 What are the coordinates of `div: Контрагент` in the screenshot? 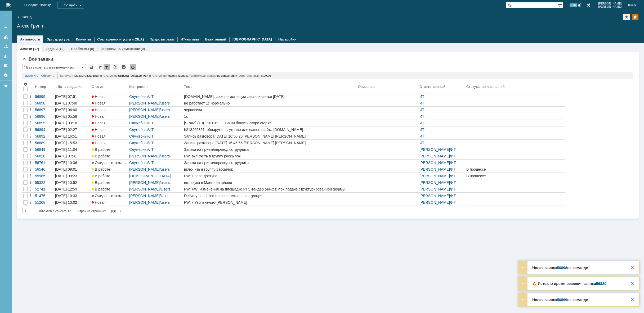 It's located at (139, 87).